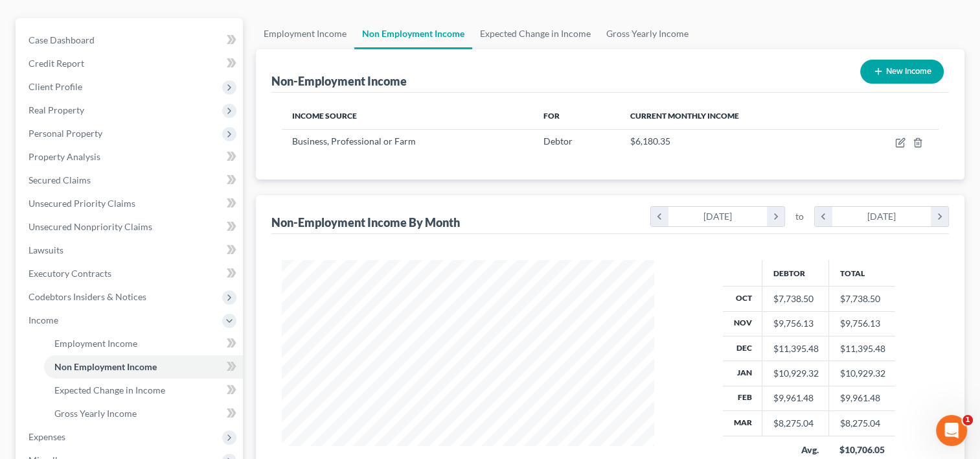 The width and height of the screenshot is (980, 459). I want to click on div: $10,929.32, so click(795, 373).